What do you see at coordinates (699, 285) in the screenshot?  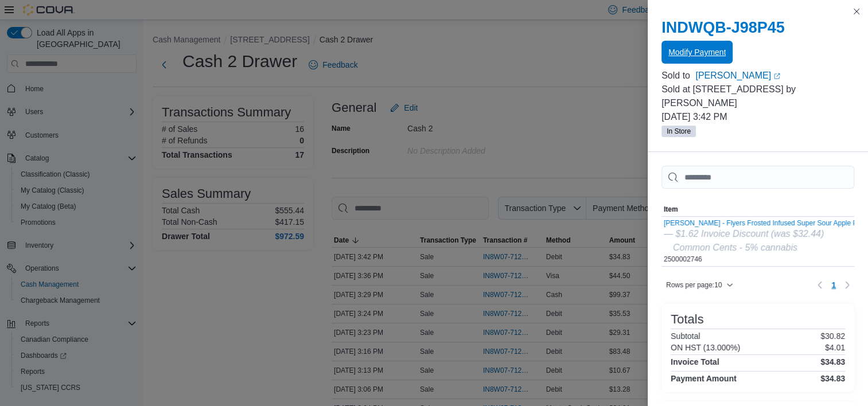 I see `button: Rows per page:10` at bounding box center [699, 285].